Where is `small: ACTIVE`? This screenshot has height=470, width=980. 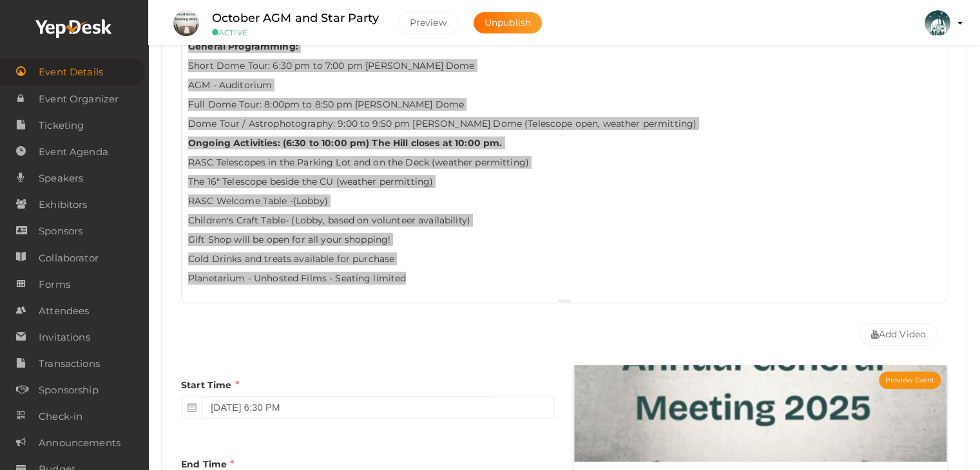
small: ACTIVE is located at coordinates (295, 32).